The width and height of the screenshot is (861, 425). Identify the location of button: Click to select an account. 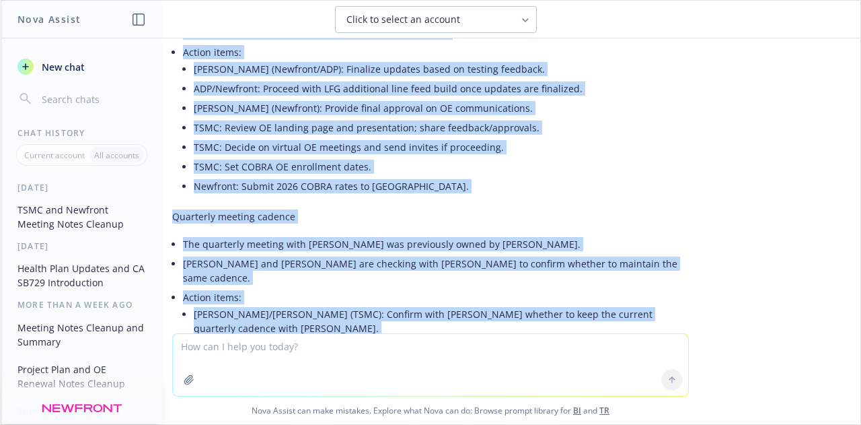
(436, 20).